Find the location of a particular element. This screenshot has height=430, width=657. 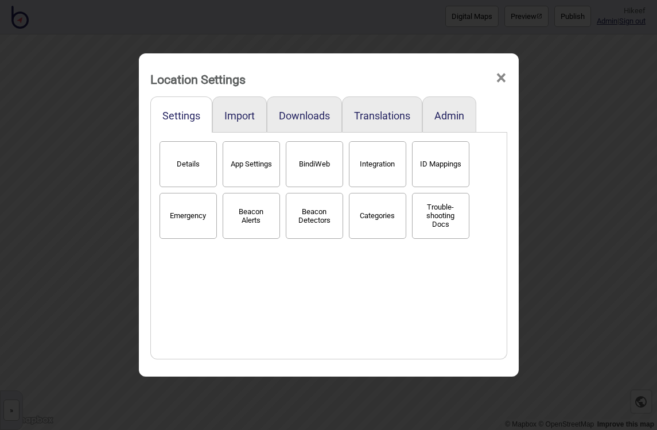

button: Translations is located at coordinates (382, 115).